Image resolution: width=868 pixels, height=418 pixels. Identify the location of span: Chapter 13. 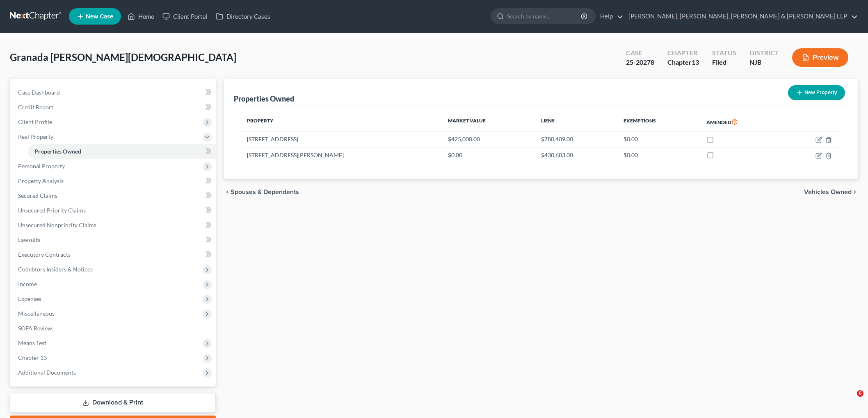
(33, 358).